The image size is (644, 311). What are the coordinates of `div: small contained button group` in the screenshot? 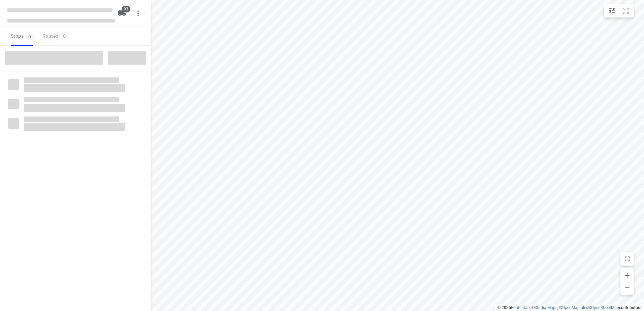 It's located at (619, 11).